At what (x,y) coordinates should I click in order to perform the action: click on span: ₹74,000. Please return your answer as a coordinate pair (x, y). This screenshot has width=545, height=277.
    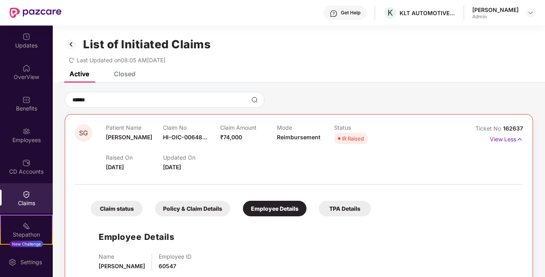
    Looking at the image, I should click on (231, 137).